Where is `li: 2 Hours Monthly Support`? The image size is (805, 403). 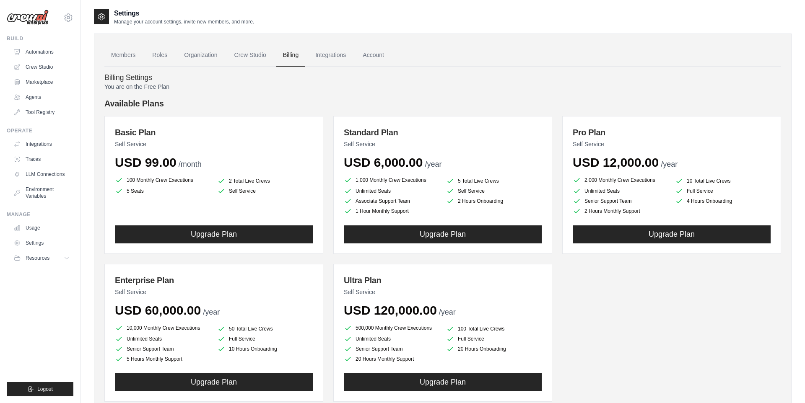 li: 2 Hours Monthly Support is located at coordinates (620, 211).